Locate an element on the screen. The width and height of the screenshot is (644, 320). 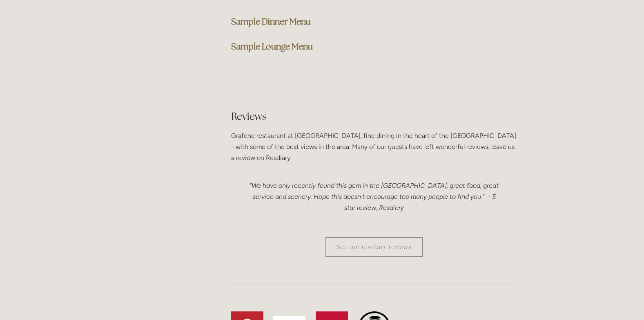
strong: Sample Lounge Menu is located at coordinates (272, 46).